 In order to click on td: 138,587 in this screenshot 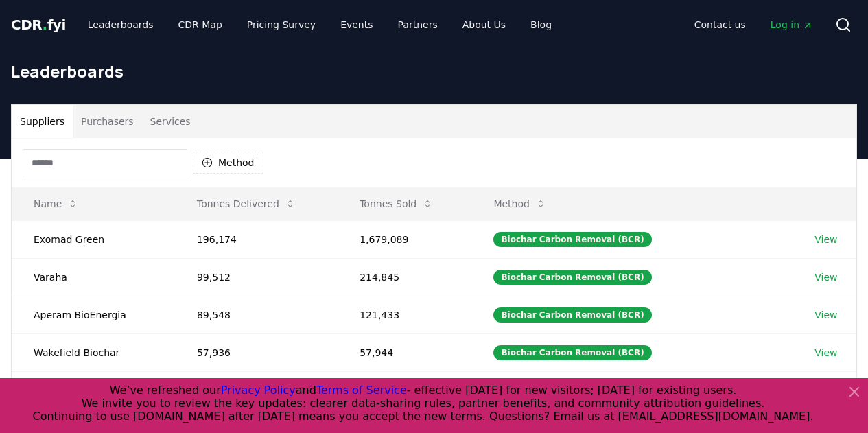, I will do `click(404, 389)`.